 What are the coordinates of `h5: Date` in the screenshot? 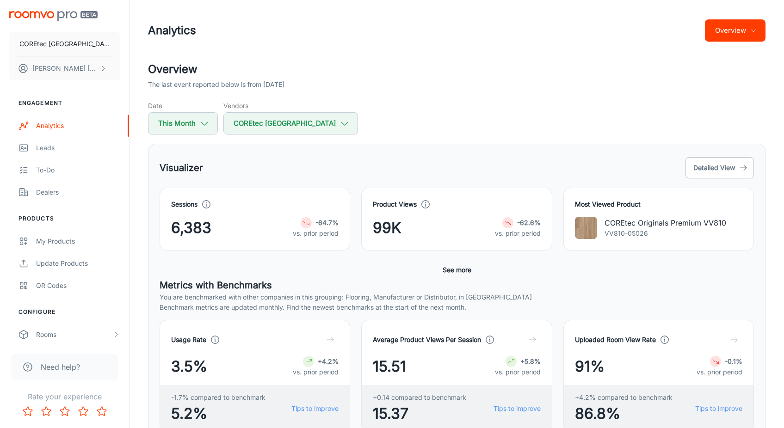 It's located at (183, 105).